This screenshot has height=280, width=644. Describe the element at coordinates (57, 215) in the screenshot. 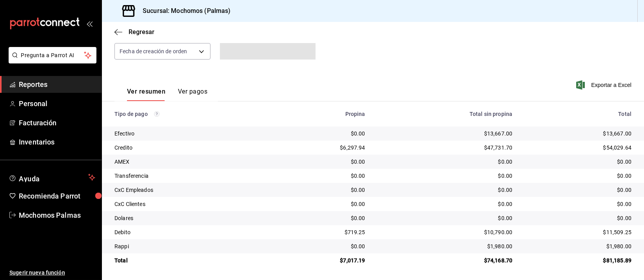

I see `span: Mochomos Palmas` at that location.